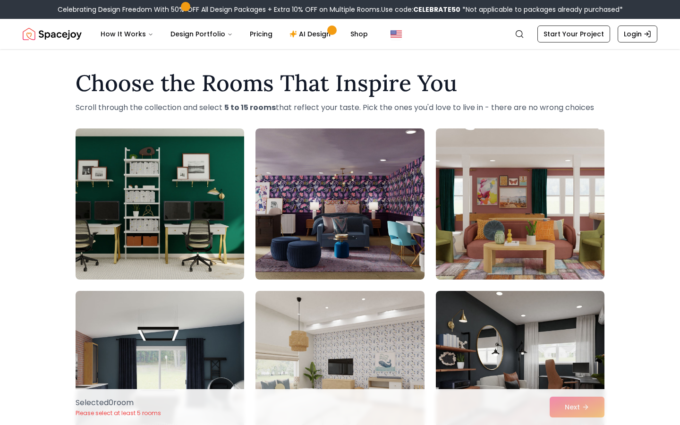  What do you see at coordinates (127, 34) in the screenshot?
I see `button: How It Works` at bounding box center [127, 34].